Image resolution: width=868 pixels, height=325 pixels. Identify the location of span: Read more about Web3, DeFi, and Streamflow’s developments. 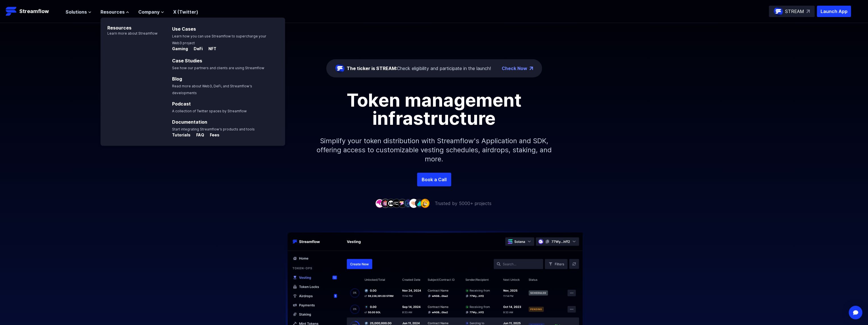
(212, 89).